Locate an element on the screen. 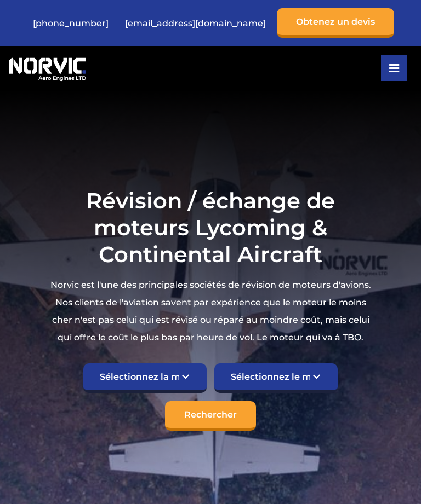  h1: Révision / échange de moteurs Lycoming & Continental Aircraft is located at coordinates (210, 227).